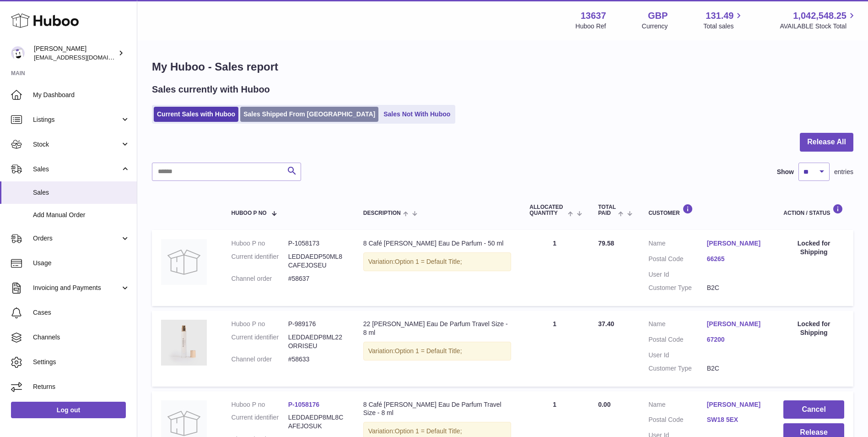 Image resolution: width=868 pixels, height=437 pixels. What do you see at coordinates (77, 119) in the screenshot?
I see `span: Listings` at bounding box center [77, 119].